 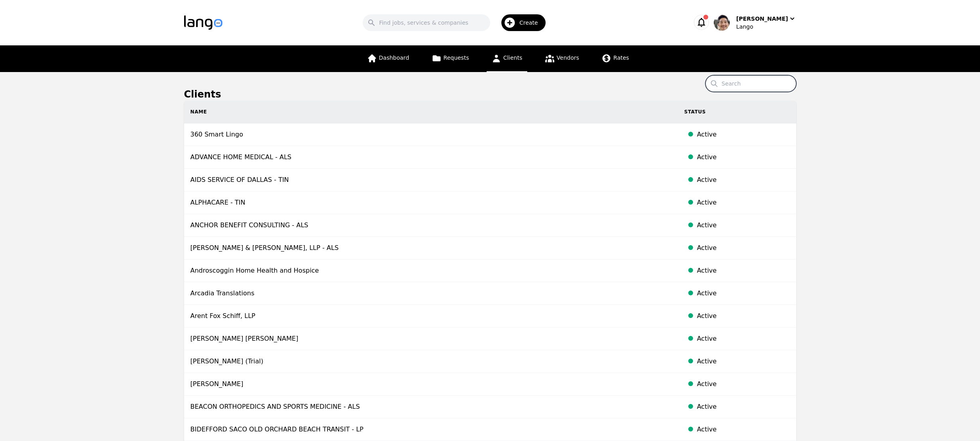 I want to click on a: Rates, so click(x=614, y=58).